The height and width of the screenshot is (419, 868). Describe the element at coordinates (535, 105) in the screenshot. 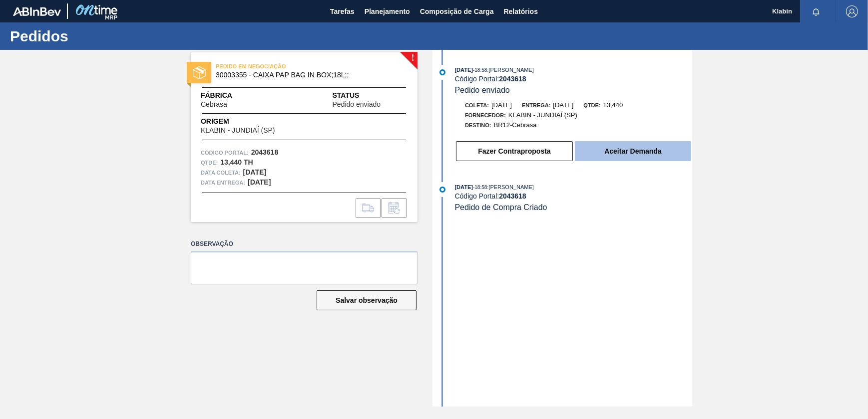

I see `span: Entrega:` at that location.